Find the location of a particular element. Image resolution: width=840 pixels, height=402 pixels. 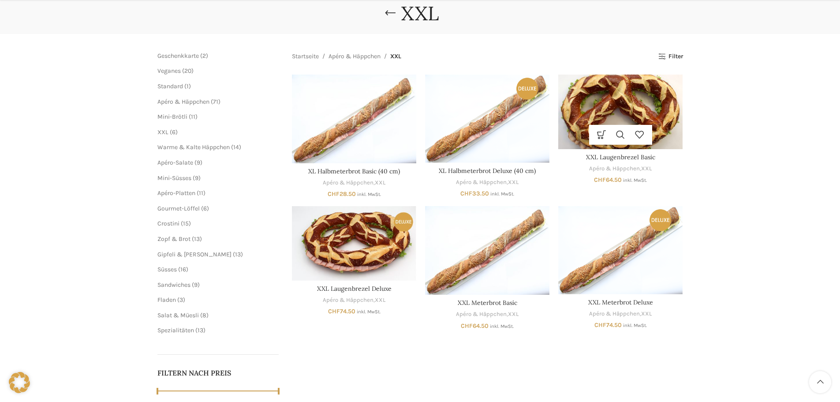

span: 71 is located at coordinates (216, 101).